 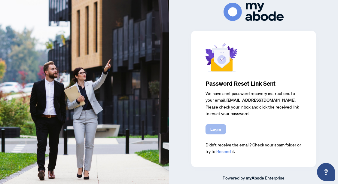 What do you see at coordinates (216, 129) in the screenshot?
I see `span: Login` at bounding box center [216, 129].